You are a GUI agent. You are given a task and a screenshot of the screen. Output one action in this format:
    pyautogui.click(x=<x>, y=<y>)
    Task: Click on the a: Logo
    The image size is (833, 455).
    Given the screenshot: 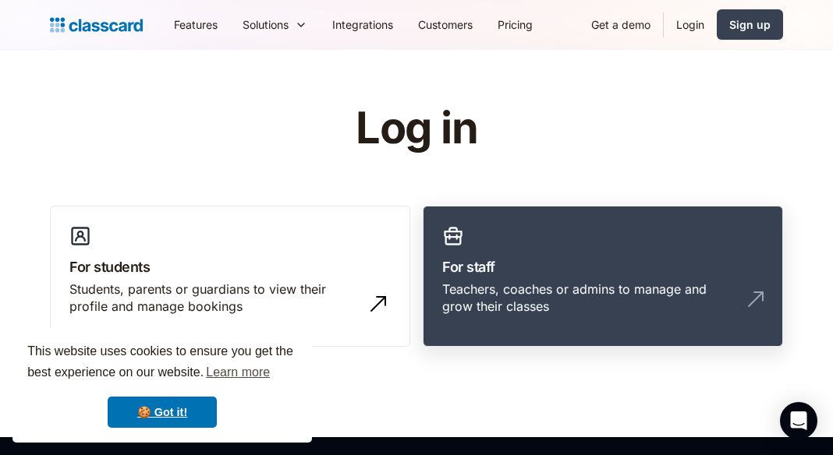 What is the action you would take?
    pyautogui.click(x=96, y=25)
    